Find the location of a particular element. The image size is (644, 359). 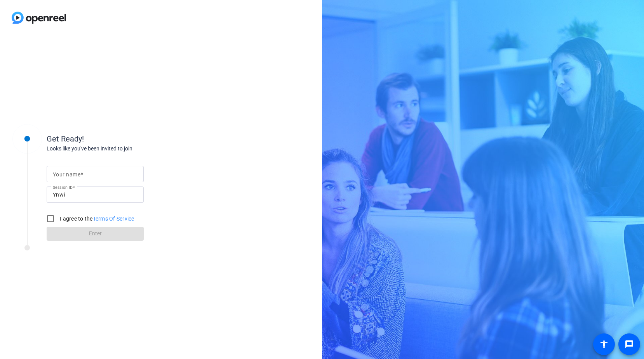

div: Looks like you've been invited to join is located at coordinates (124, 148).